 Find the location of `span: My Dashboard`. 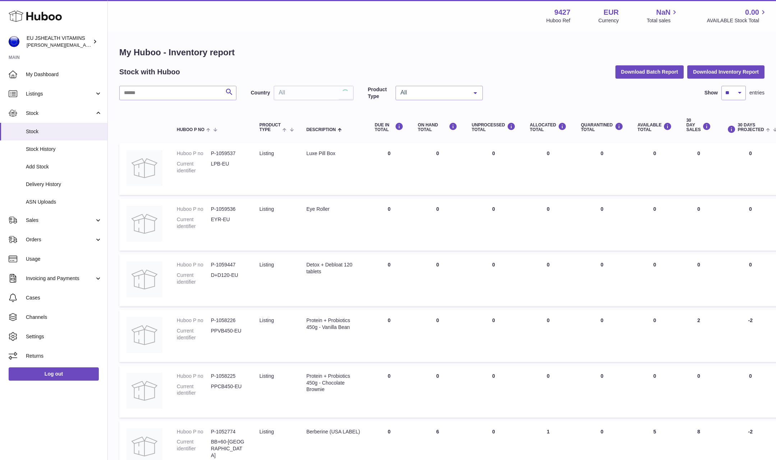

span: My Dashboard is located at coordinates (64, 74).